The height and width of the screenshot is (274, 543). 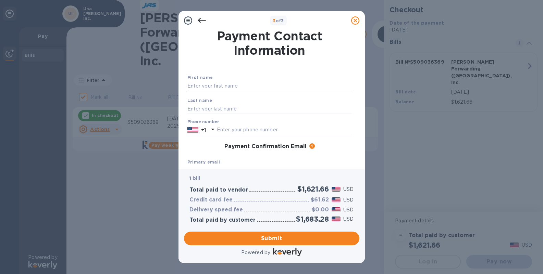 What do you see at coordinates (271, 239) in the screenshot?
I see `span: Submit` at bounding box center [271, 239].